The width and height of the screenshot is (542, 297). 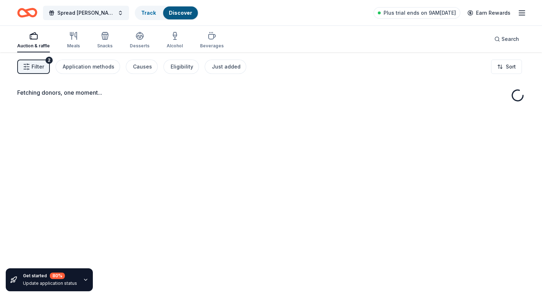 What do you see at coordinates (148, 13) in the screenshot?
I see `a: Track` at bounding box center [148, 13].